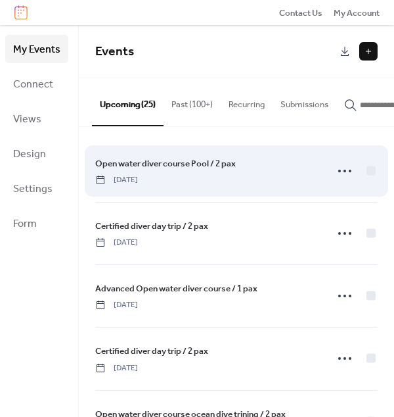 The height and width of the screenshot is (417, 394). What do you see at coordinates (37, 49) in the screenshot?
I see `a: My Events` at bounding box center [37, 49].